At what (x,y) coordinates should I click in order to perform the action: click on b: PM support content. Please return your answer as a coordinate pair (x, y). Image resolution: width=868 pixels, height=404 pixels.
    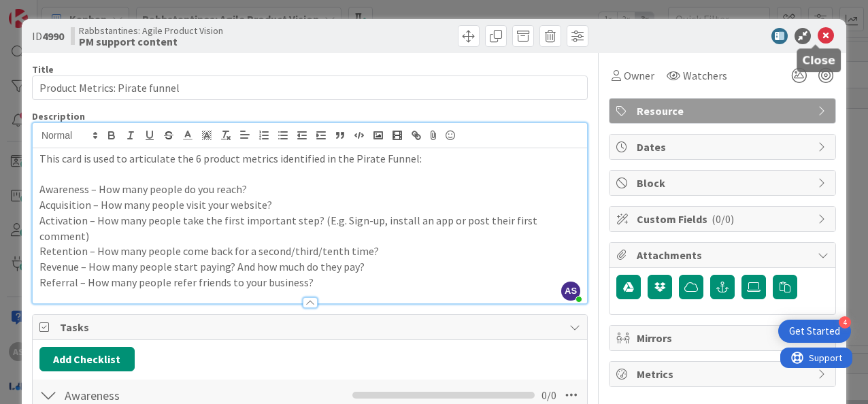
    Looking at the image, I should click on (151, 42).